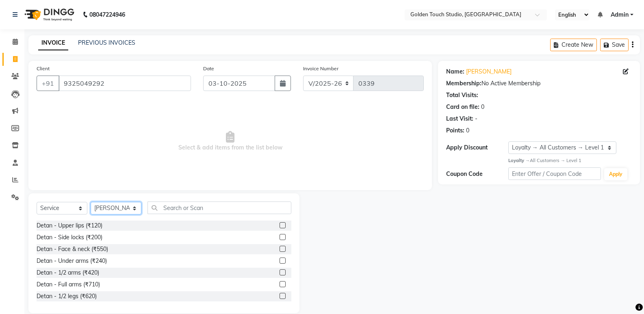 This screenshot has width=644, height=314. I want to click on button: +91, so click(48, 84).